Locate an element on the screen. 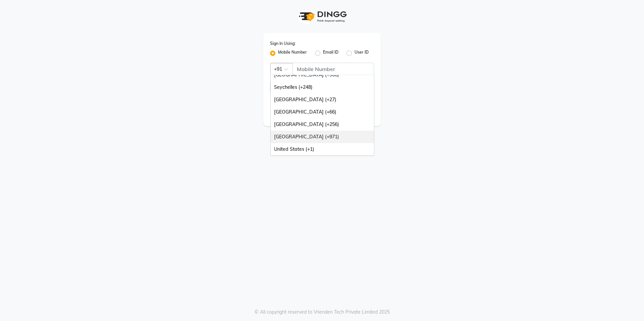 The height and width of the screenshot is (321, 644). label: User ID is located at coordinates (362, 53).